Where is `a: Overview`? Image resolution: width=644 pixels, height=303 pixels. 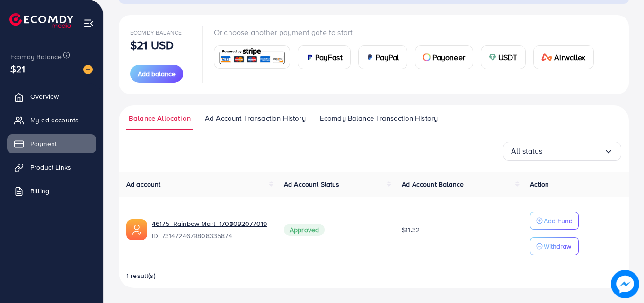
a: Overview is located at coordinates (51, 96).